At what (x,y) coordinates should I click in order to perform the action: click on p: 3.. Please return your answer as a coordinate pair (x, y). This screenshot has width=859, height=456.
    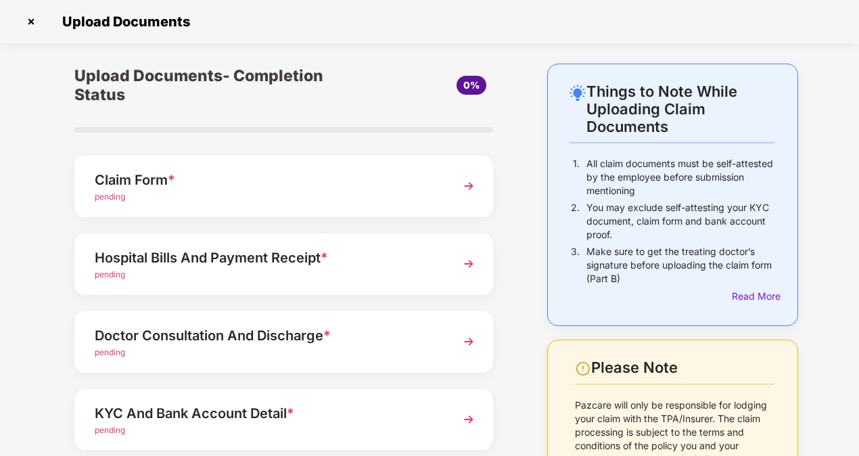
    Looking at the image, I should click on (575, 265).